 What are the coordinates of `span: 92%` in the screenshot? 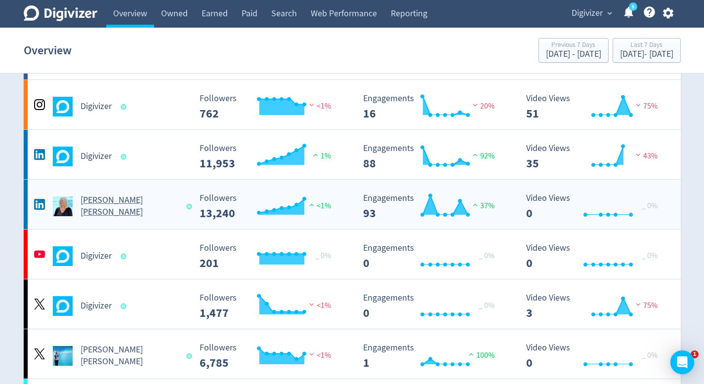 It's located at (482, 156).